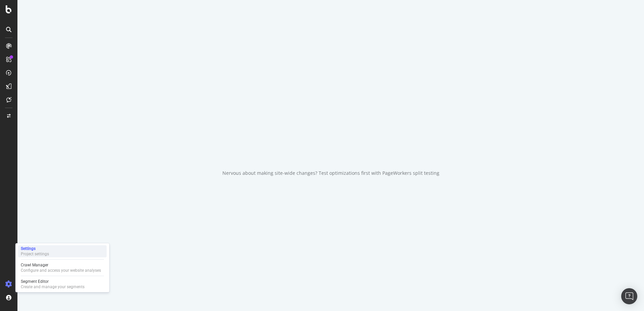 This screenshot has height=311, width=644. What do you see at coordinates (629, 296) in the screenshot?
I see `div: Open Intercom Messenger` at bounding box center [629, 296].